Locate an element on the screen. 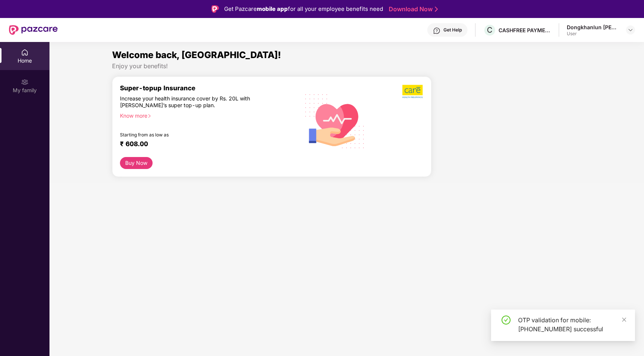 This screenshot has width=644, height=356. img: svg+xml;base64,PHN2ZyB3aWR0aD0iMjAiIGhlaWdodD0iMjAiIHZpZXdCb3g9IjAgMCAyMCAyMCIgZmlsbD0ibm9uZSIgeG... is located at coordinates (25, 82).